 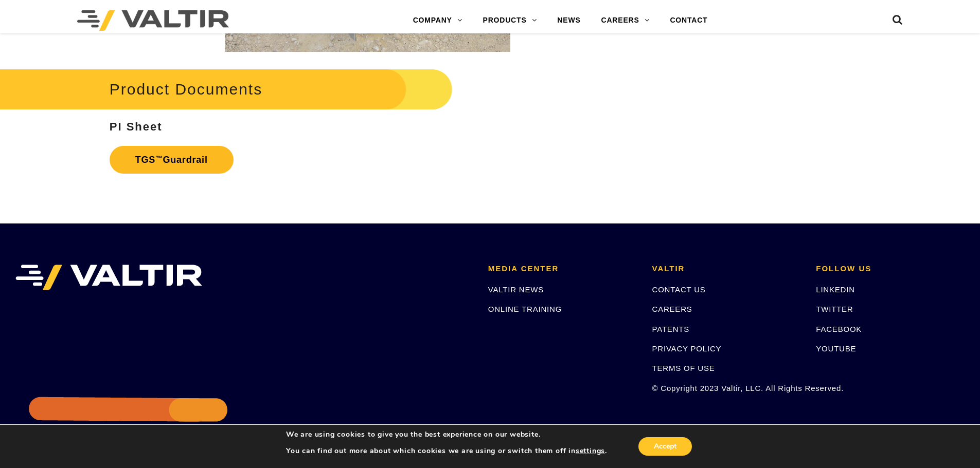 I want to click on a: PATENTS, so click(x=671, y=329).